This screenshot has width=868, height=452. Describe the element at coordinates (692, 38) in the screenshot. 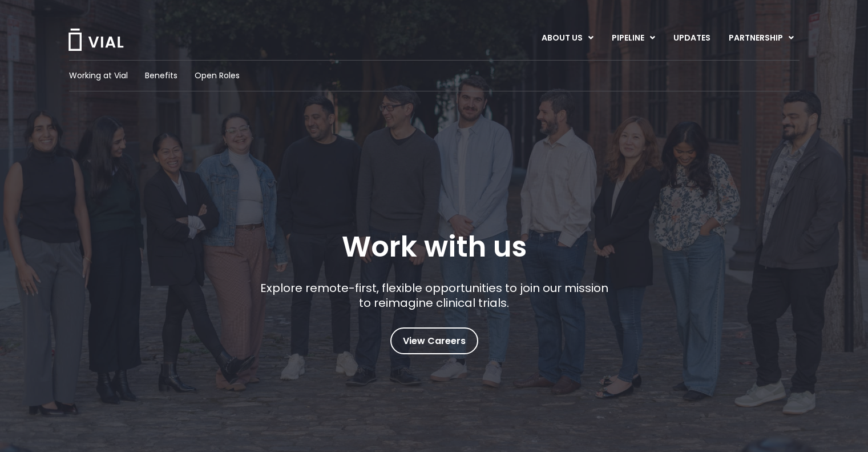

I see `a: UPDATES` at that location.